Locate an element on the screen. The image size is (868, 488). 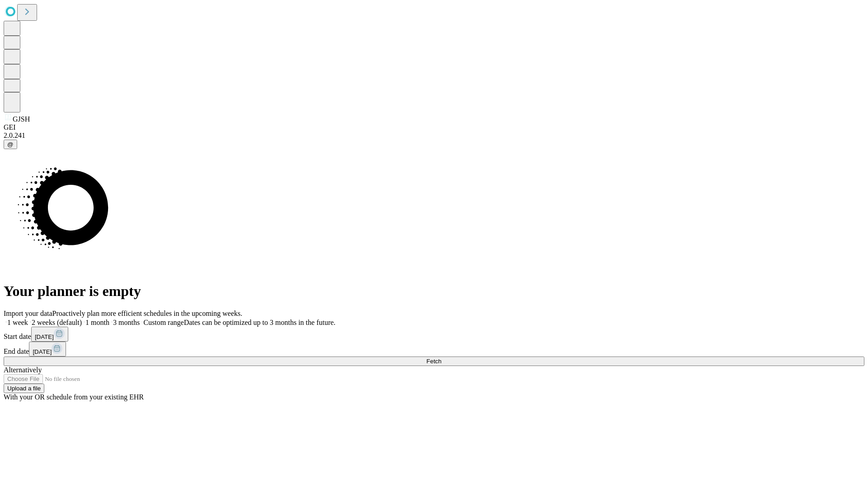
div: End date is located at coordinates (434, 349).